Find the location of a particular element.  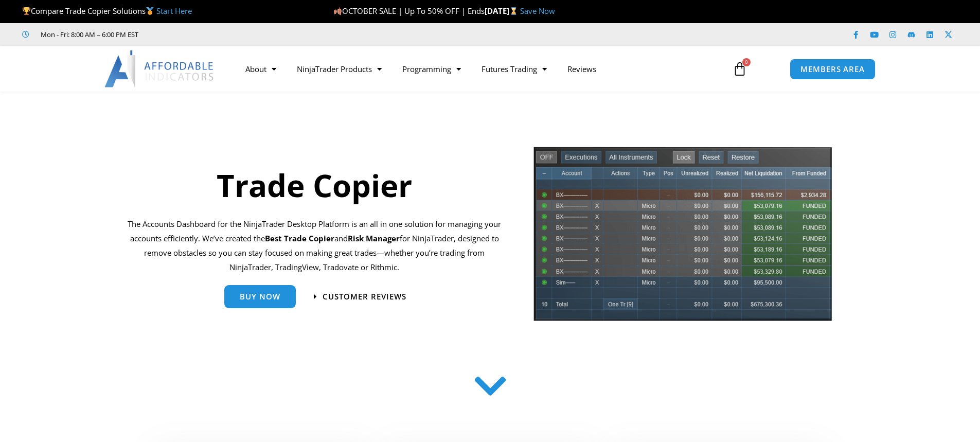

a: Customer Reviews is located at coordinates (360, 297).